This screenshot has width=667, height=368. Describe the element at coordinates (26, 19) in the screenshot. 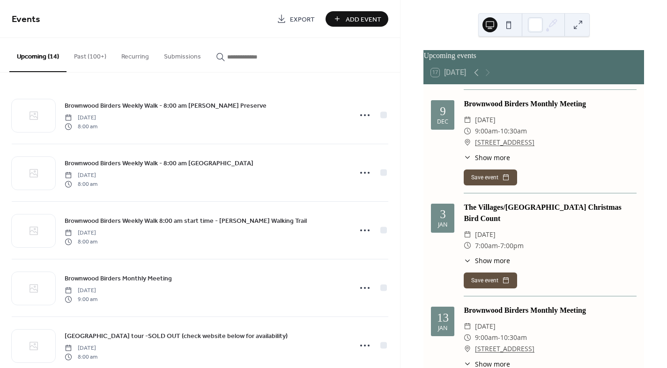

I see `span: Events` at that location.